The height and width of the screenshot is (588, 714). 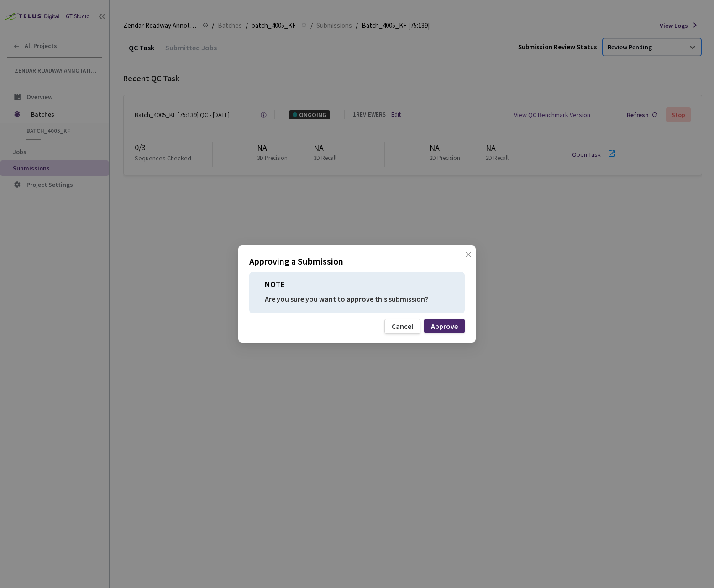 What do you see at coordinates (357, 284) in the screenshot?
I see `p: NOTE` at bounding box center [357, 284].